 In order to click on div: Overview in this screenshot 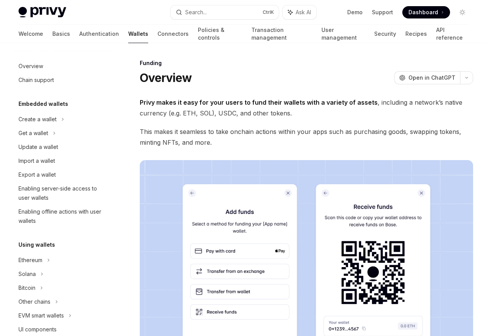, I will do `click(31, 66)`.